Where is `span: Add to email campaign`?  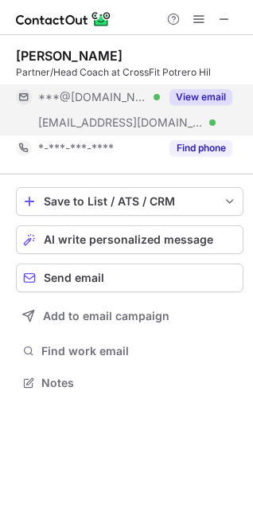
span: Add to email campaign is located at coordinates (106, 316).